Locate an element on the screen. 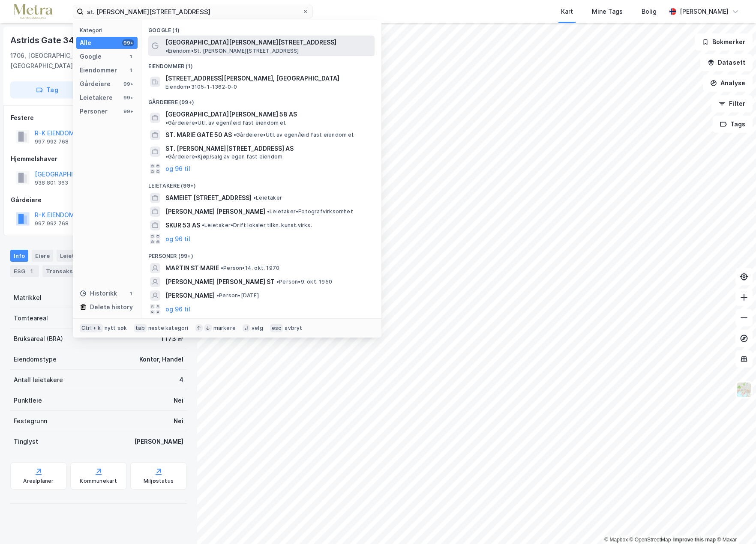  button: Datasett is located at coordinates (727, 63).